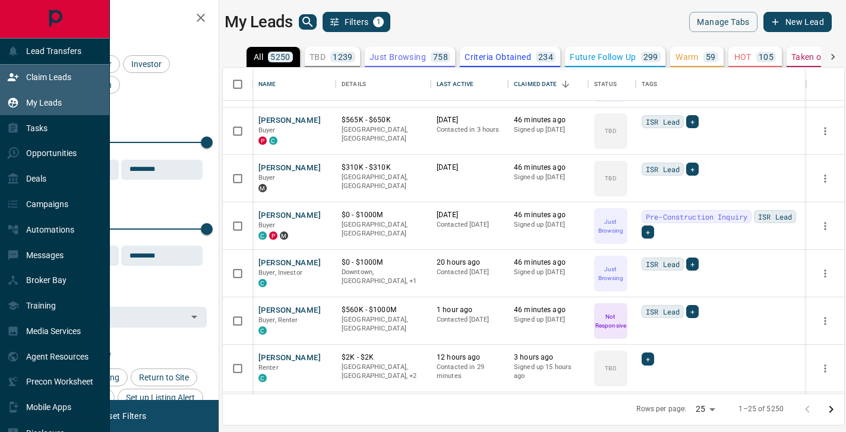 The width and height of the screenshot is (846, 432). What do you see at coordinates (146, 64) in the screenshot?
I see `div: Investor` at bounding box center [146, 64].